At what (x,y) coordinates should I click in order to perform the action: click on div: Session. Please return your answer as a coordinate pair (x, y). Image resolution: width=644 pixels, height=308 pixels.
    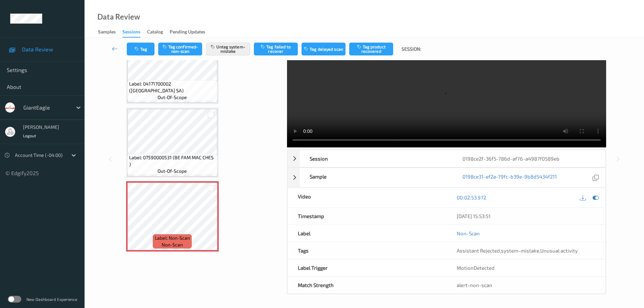
    Looking at the image, I should click on (376, 159).